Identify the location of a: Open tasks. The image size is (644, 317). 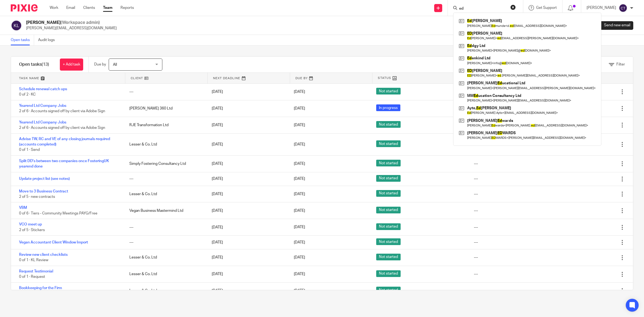
(22, 40).